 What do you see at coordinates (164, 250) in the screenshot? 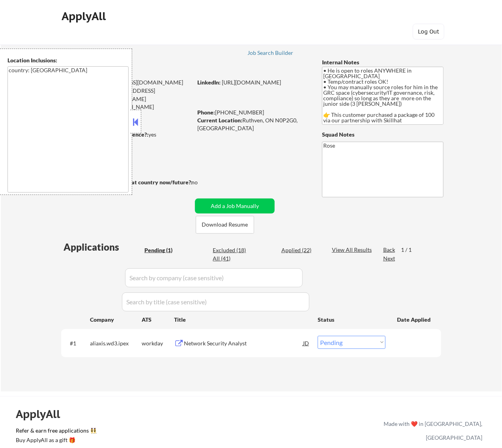
I see `div: Pending (1)` at bounding box center [164, 250].